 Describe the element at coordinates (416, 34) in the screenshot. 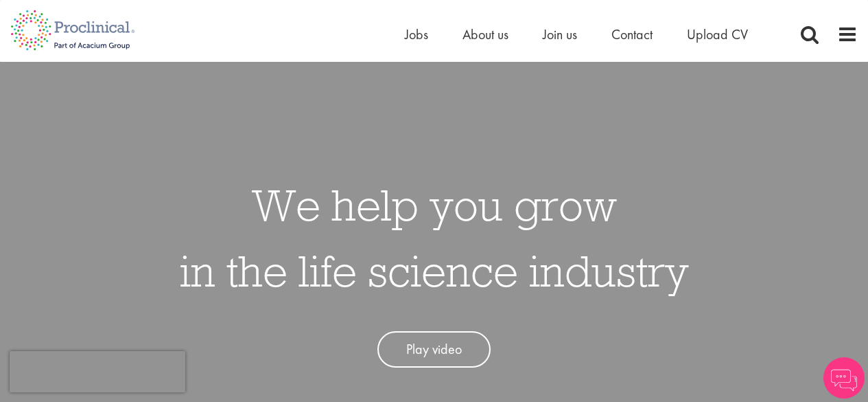

I see `span: Jobs` at that location.